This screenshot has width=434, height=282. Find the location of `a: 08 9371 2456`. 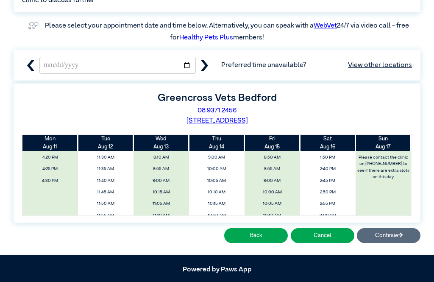

a: 08 9371 2456 is located at coordinates (217, 111).